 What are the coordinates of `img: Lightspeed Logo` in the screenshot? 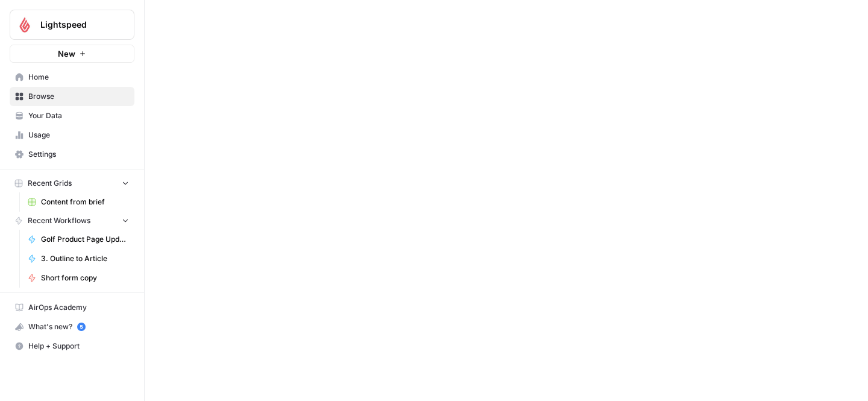 It's located at (25, 25).